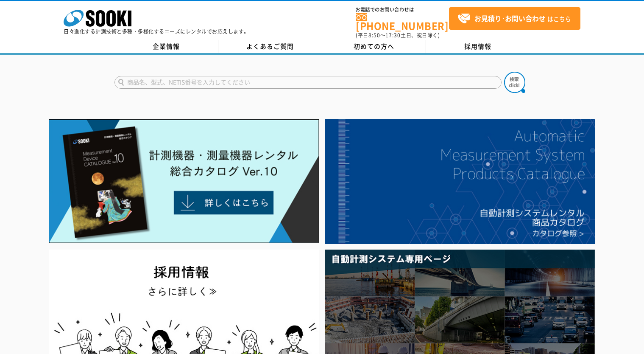 This screenshot has width=644, height=354. Describe the element at coordinates (308, 82) in the screenshot. I see `input: 商品名、型式、NETIS番号を入力してください` at that location.